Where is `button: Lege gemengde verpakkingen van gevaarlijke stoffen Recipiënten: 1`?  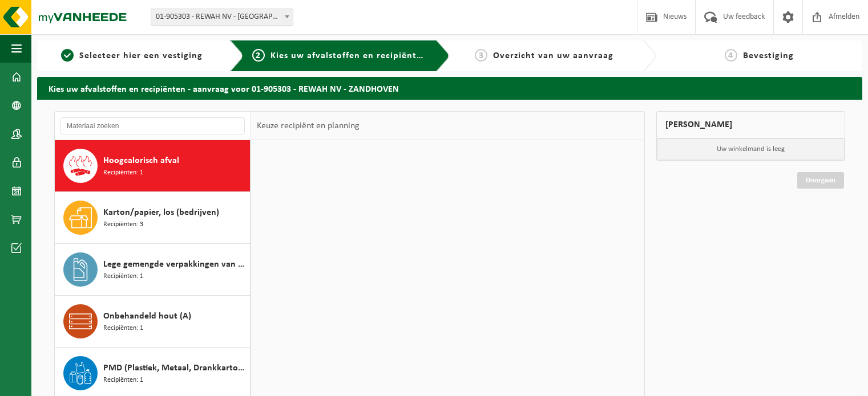 button: Lege gemengde verpakkingen van gevaarlijke stoffen Recipiënten: 1 is located at coordinates (152, 270).